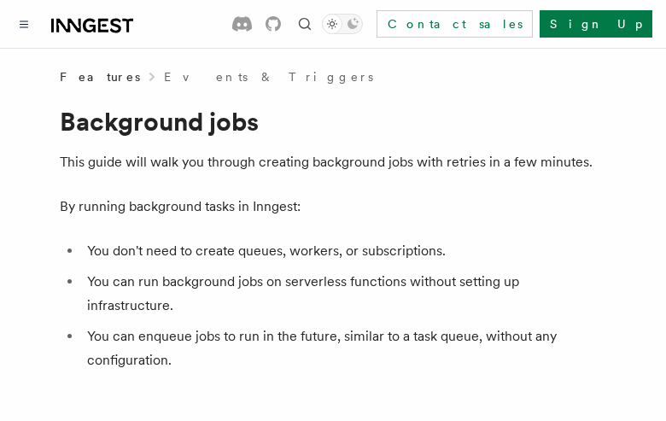 This screenshot has width=666, height=421. What do you see at coordinates (333, 207) in the screenshot?
I see `p: By running background tasks in Inngest:` at bounding box center [333, 207].